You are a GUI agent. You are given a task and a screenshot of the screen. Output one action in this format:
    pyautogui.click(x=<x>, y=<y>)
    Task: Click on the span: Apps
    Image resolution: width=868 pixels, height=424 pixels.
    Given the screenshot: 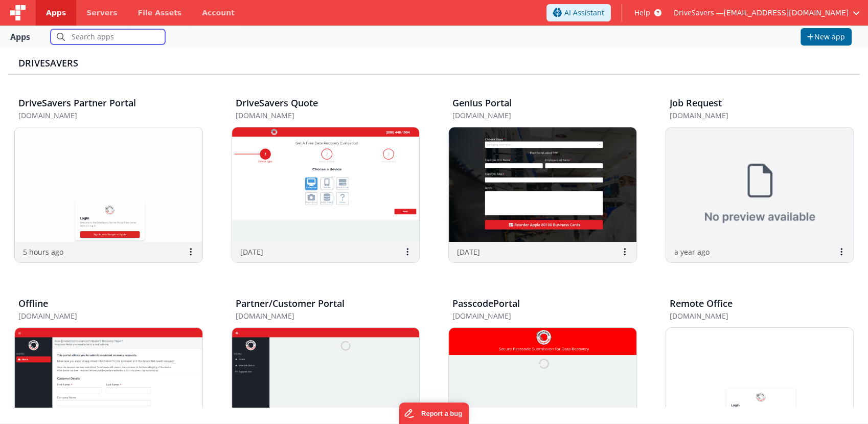 What is the action you would take?
    pyautogui.click(x=56, y=13)
    